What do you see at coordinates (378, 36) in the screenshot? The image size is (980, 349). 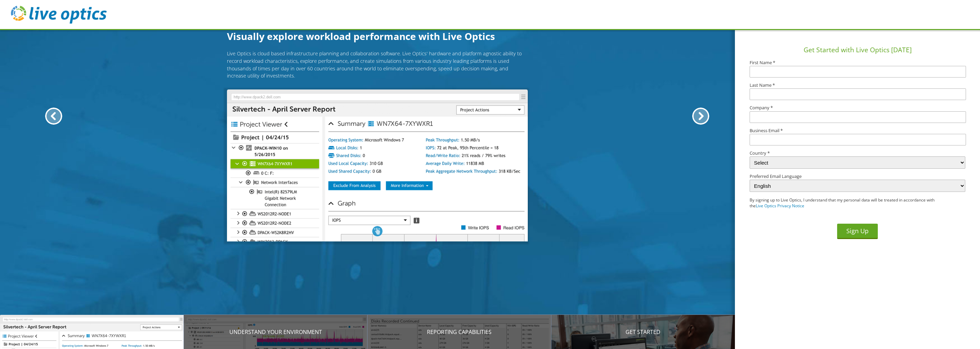 I see `h1: Visually explore workload performance with Live Optics` at bounding box center [378, 36].